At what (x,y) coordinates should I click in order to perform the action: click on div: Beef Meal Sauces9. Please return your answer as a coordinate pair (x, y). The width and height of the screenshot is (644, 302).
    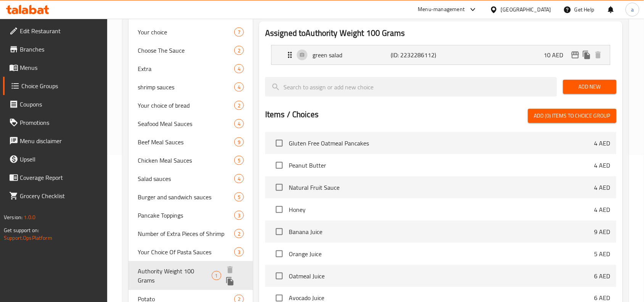
    Looking at the image, I should click on (191, 142).